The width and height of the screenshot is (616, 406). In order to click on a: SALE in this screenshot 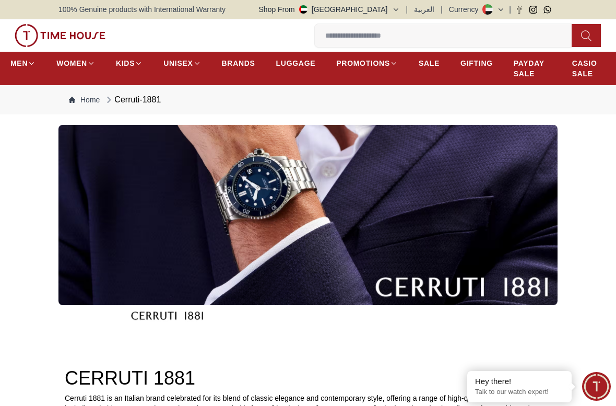, I will do `click(429, 63)`.